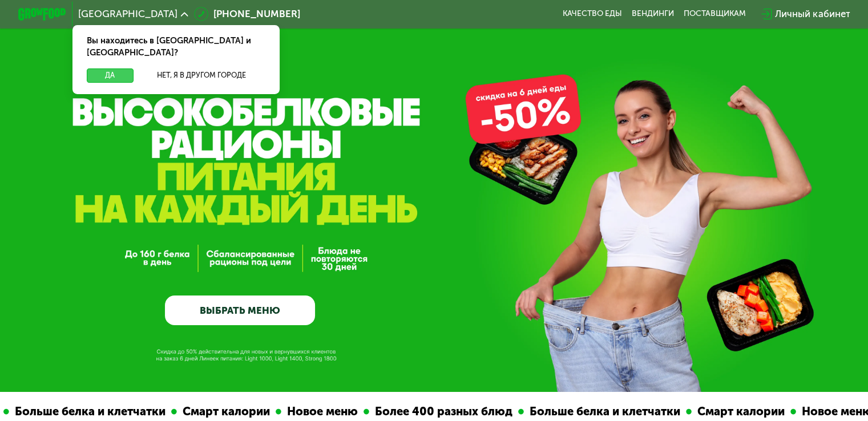 This screenshot has width=868, height=421. Describe the element at coordinates (110, 75) in the screenshot. I see `button: Да` at that location.